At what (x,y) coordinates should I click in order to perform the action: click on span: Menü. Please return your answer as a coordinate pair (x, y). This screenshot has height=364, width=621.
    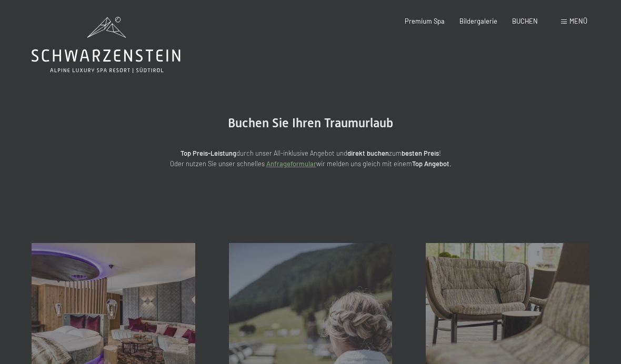
    Looking at the image, I should click on (578, 21).